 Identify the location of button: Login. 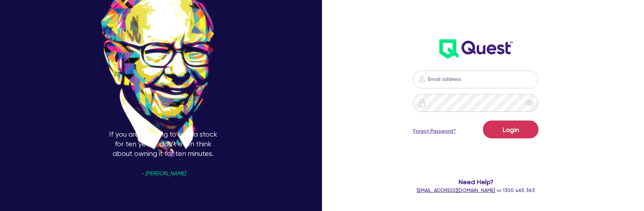
(511, 129).